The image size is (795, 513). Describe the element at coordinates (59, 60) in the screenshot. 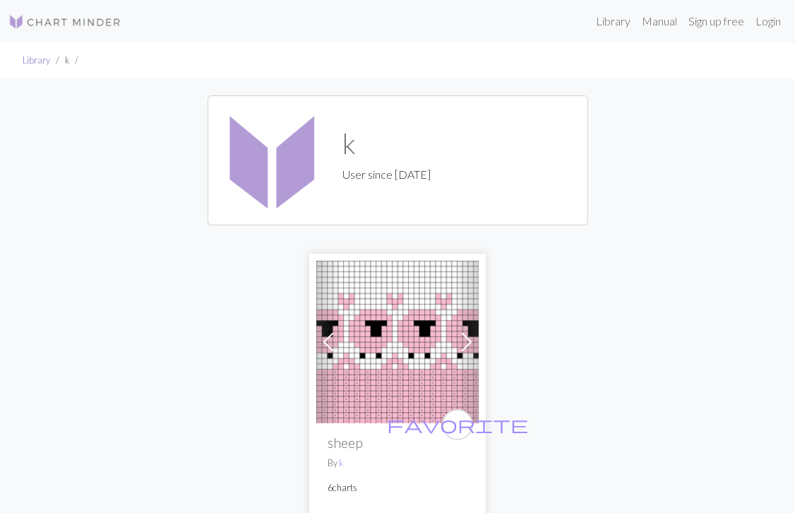

I see `li: k` at that location.